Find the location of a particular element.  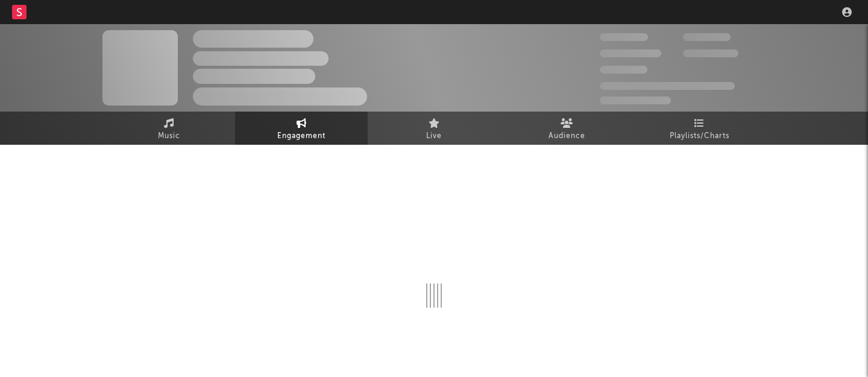

a: Music is located at coordinates (169, 128).